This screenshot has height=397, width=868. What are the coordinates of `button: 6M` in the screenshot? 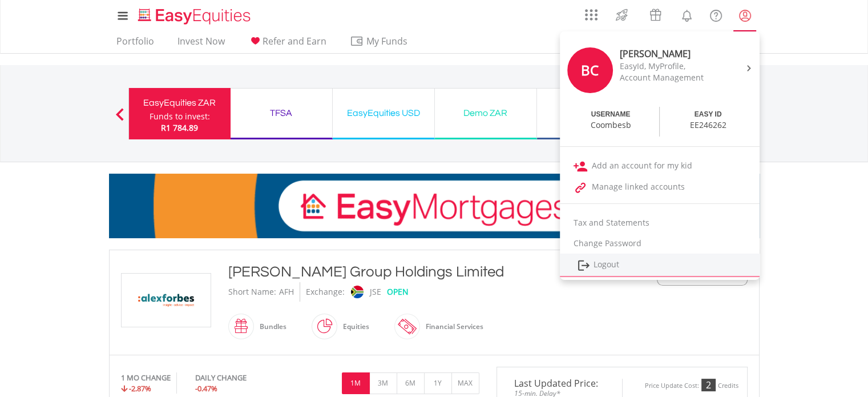 It's located at (410, 383).